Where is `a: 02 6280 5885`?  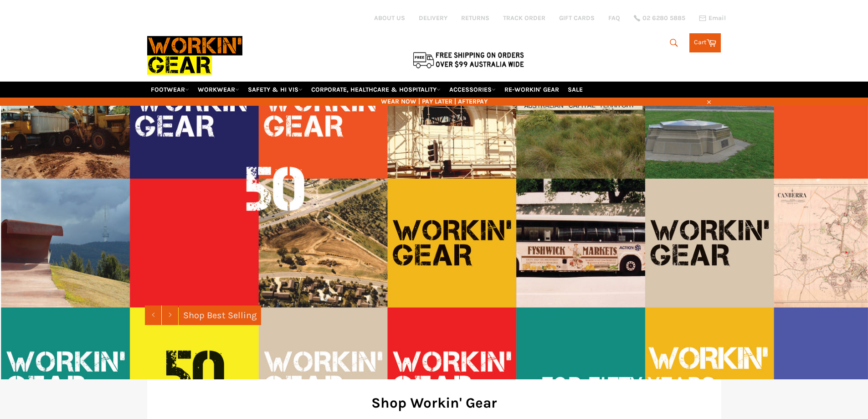 a: 02 6280 5885 is located at coordinates (659, 18).